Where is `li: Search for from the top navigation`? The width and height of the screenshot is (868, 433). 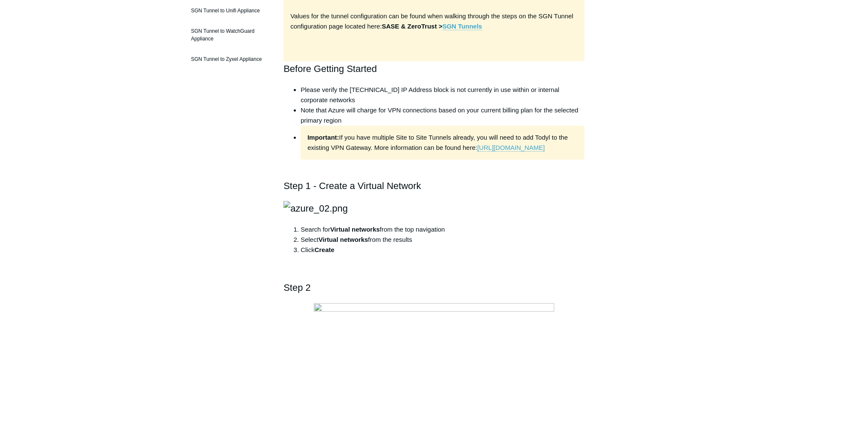
li: Search for from the top navigation is located at coordinates (443, 230).